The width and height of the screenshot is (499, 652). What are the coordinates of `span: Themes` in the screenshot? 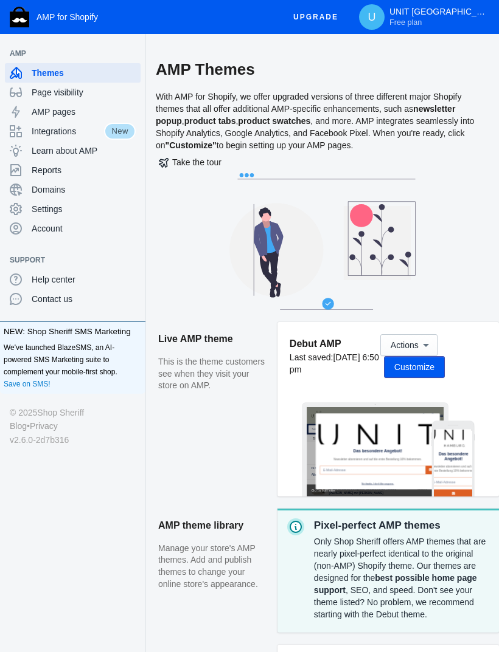 It's located at (83, 73).